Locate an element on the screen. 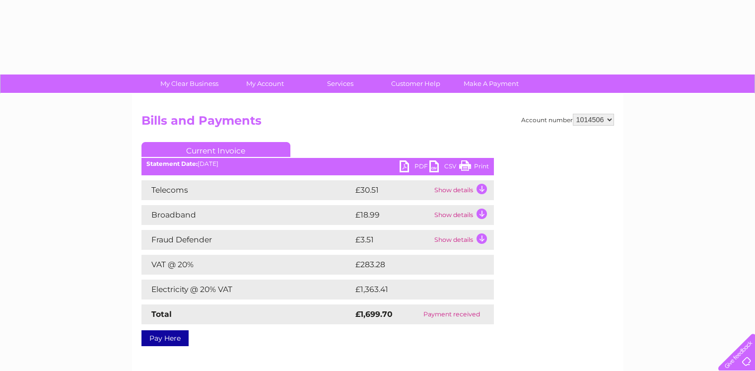  td: £18.99 is located at coordinates (392, 215).